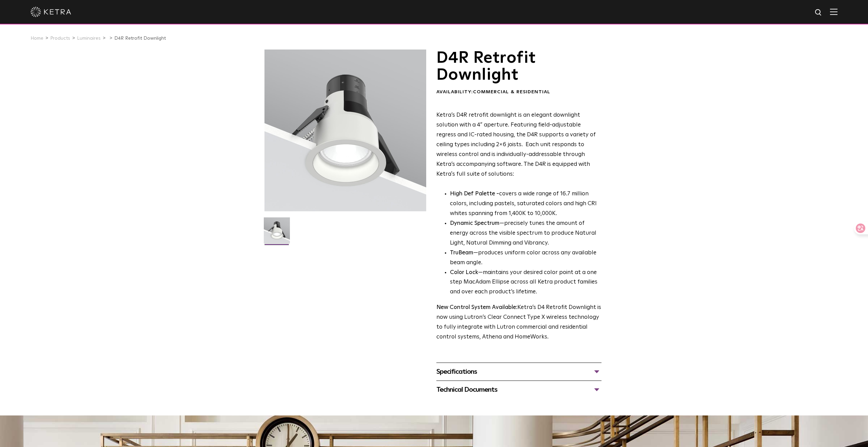 The height and width of the screenshot is (447, 868). What do you see at coordinates (526, 233) in the screenshot?
I see `li: —precisely tunes the amount of energy across the visible spectrum to produce Natural Light, Natur...` at bounding box center [526, 233].